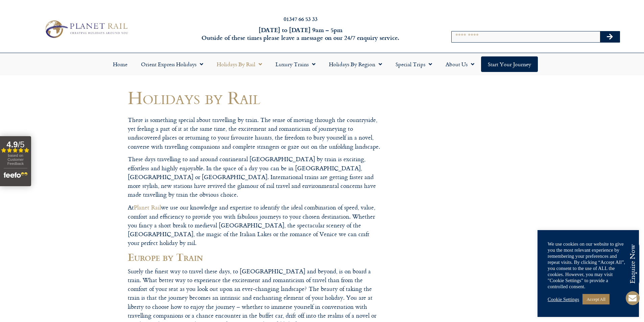 The height and width of the screenshot is (322, 644). I want to click on a: About Us, so click(460, 64).